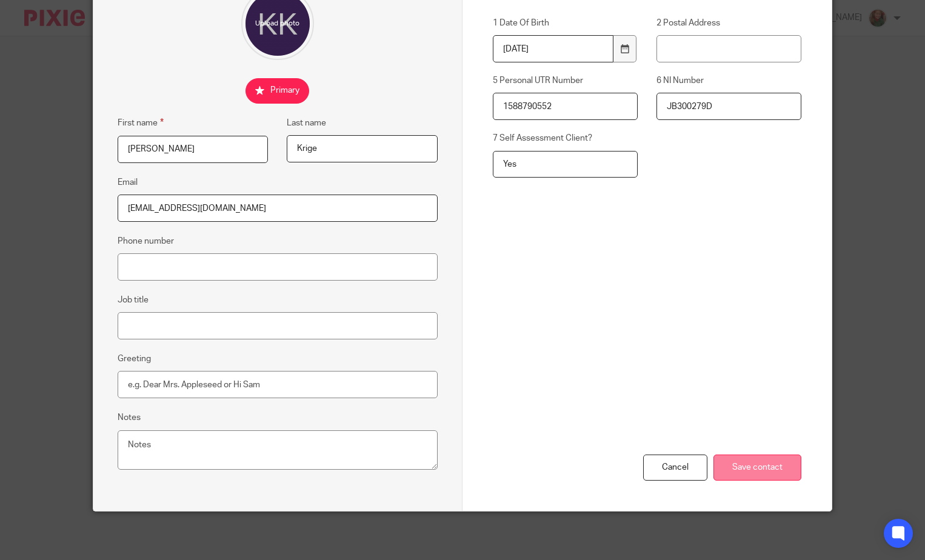  I want to click on label: Email, so click(128, 182).